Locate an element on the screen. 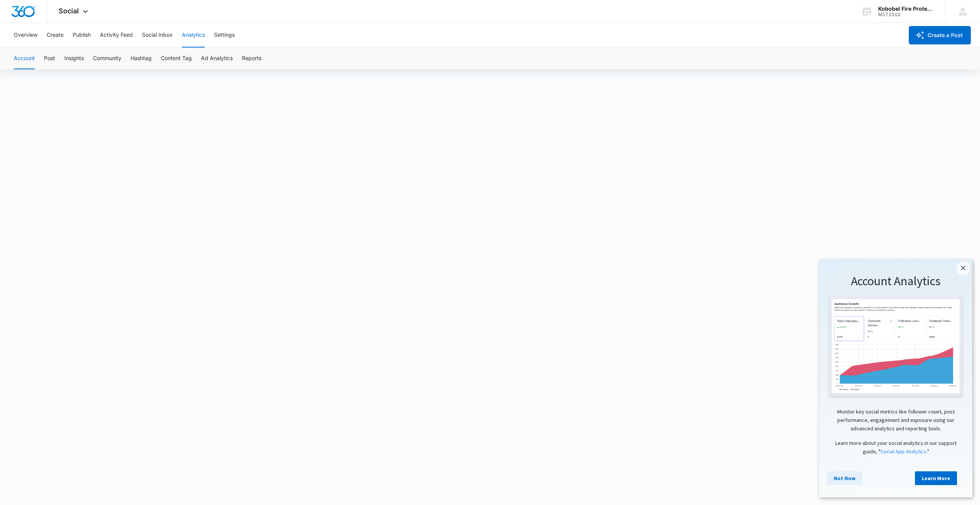  button: Community is located at coordinates (107, 59).